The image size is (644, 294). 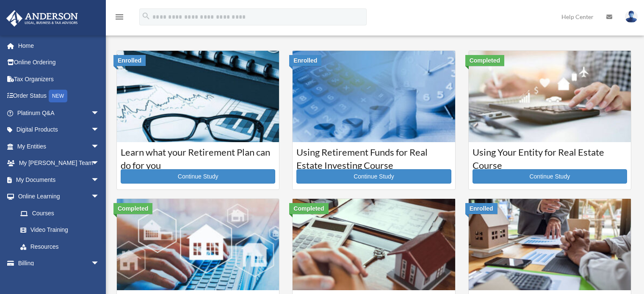 I want to click on a: Video Training, so click(x=62, y=230).